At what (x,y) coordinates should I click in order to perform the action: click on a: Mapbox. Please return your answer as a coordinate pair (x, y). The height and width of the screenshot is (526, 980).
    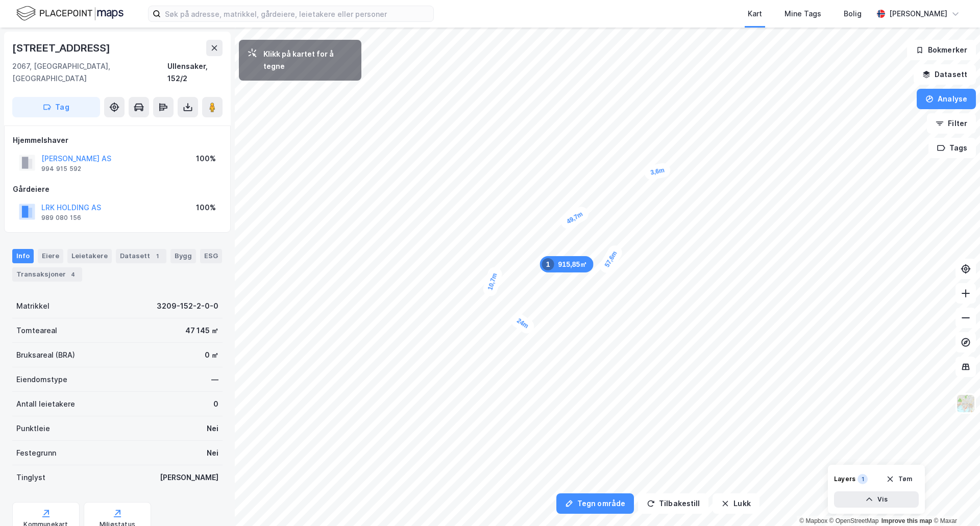
    Looking at the image, I should click on (813, 521).